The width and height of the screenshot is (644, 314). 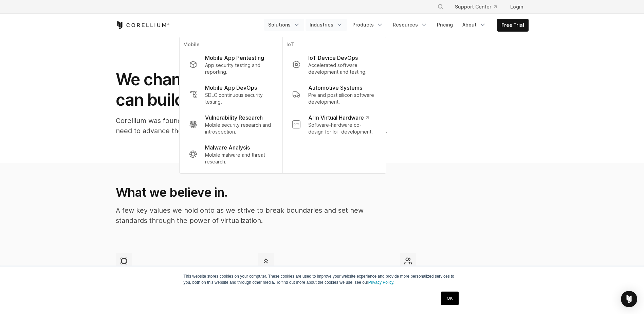 What do you see at coordinates (143, 25) in the screenshot?
I see `a: Corellium Home` at bounding box center [143, 25].